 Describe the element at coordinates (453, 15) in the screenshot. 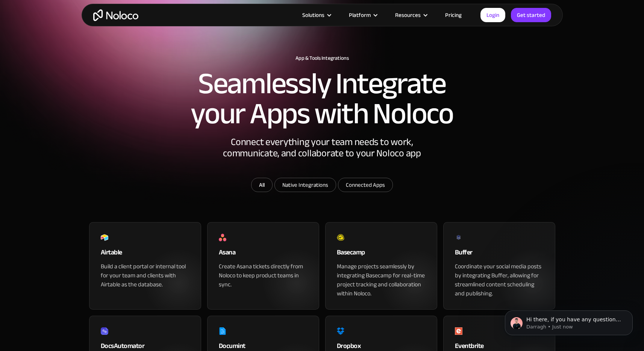

I see `a: Pricing` at that location.